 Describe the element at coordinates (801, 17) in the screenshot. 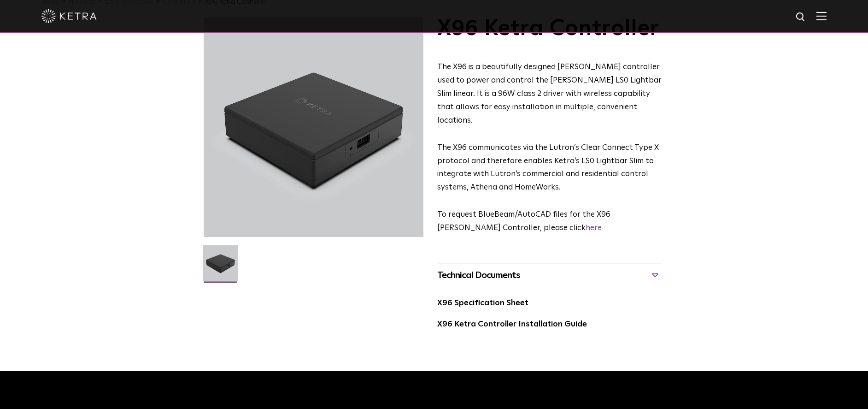

I see `img: search icon` at that location.